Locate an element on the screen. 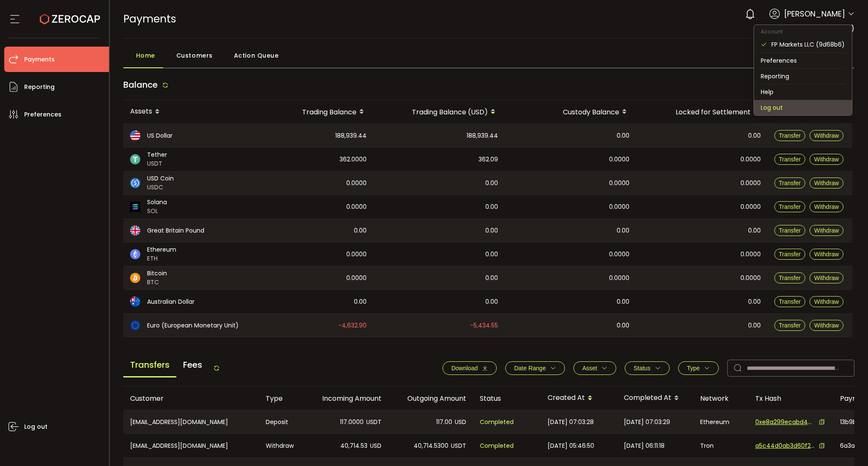 The image size is (868, 466). span: Great Britain Pound is located at coordinates (176, 231).